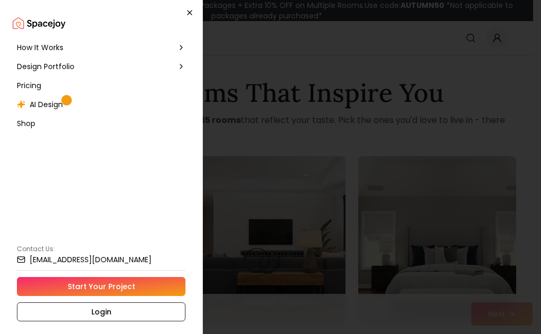 The height and width of the screenshot is (334, 541). Describe the element at coordinates (39, 23) in the screenshot. I see `a: Spacejoy` at that location.